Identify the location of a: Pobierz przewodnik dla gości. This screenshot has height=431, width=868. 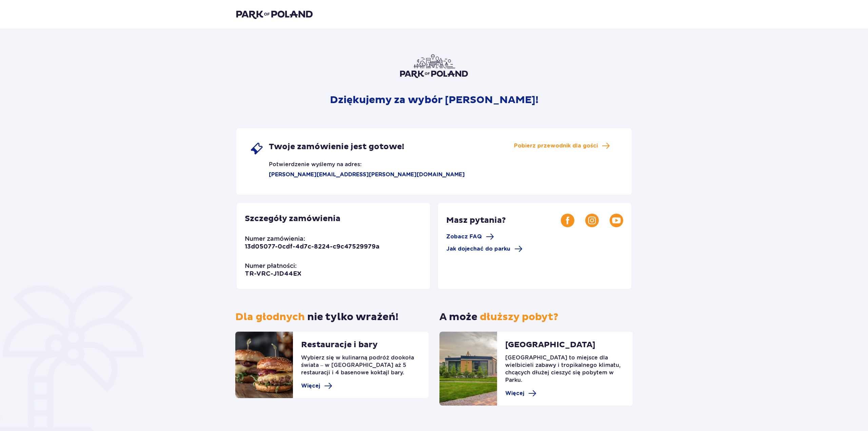
(562, 146).